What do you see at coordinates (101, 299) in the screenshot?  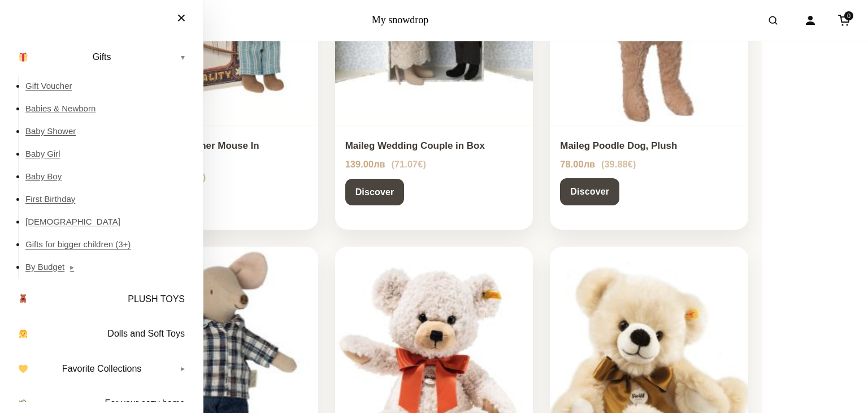 I see `a: PLUSH TOYS` at bounding box center [101, 299].